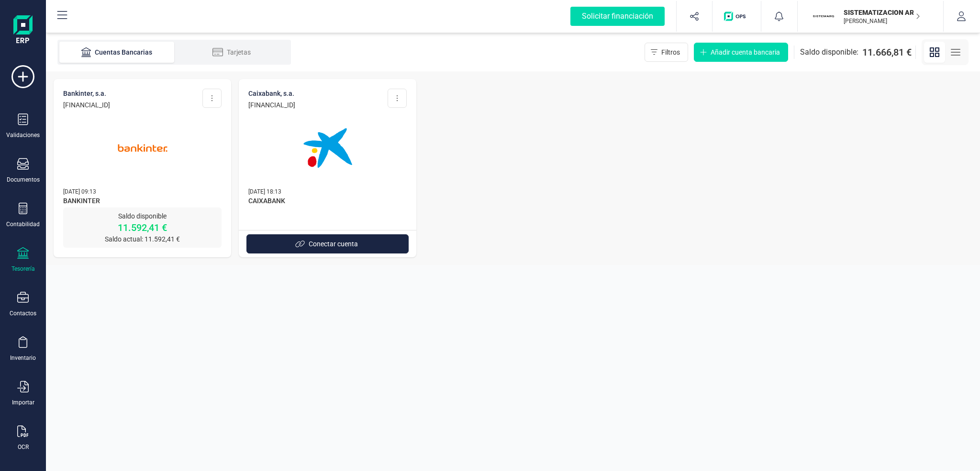 The height and width of the screenshot is (471, 980). What do you see at coordinates (142, 228) in the screenshot?
I see `p: 11.592,41 €` at bounding box center [142, 228].